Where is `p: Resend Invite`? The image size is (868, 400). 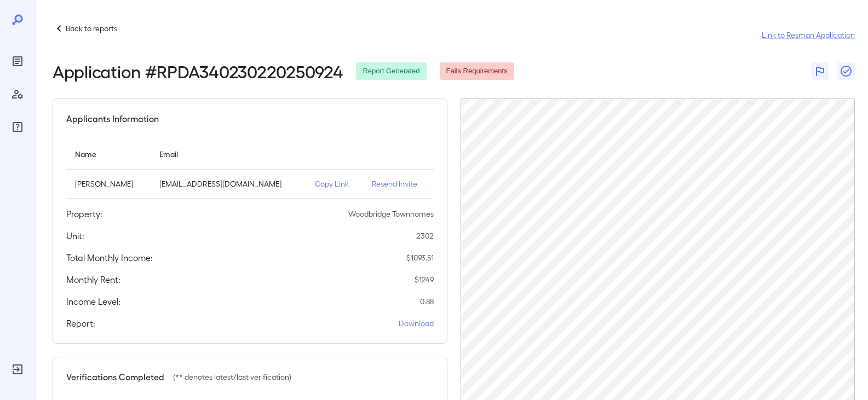 p: Resend Invite is located at coordinates (398, 184).